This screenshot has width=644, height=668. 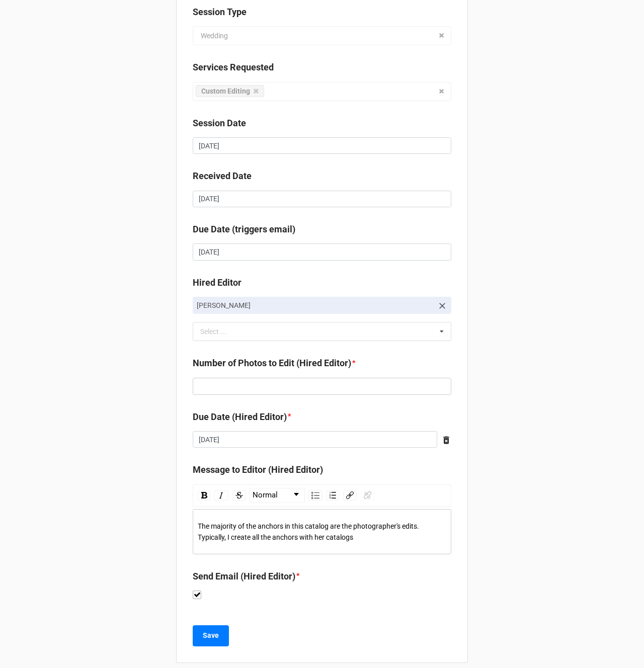 I want to click on div: rdw-block-control, so click(x=278, y=495).